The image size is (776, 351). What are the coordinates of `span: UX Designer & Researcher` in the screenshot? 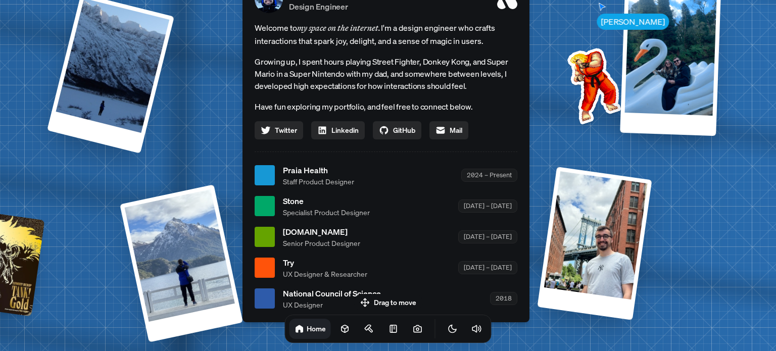 It's located at (325, 274).